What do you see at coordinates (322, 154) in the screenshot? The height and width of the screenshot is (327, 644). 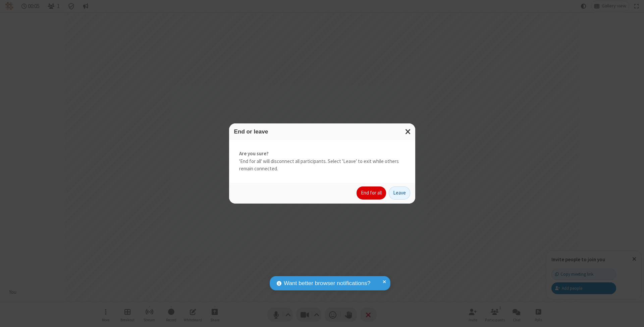 I see `strong: Are you sure?` at bounding box center [322, 154].